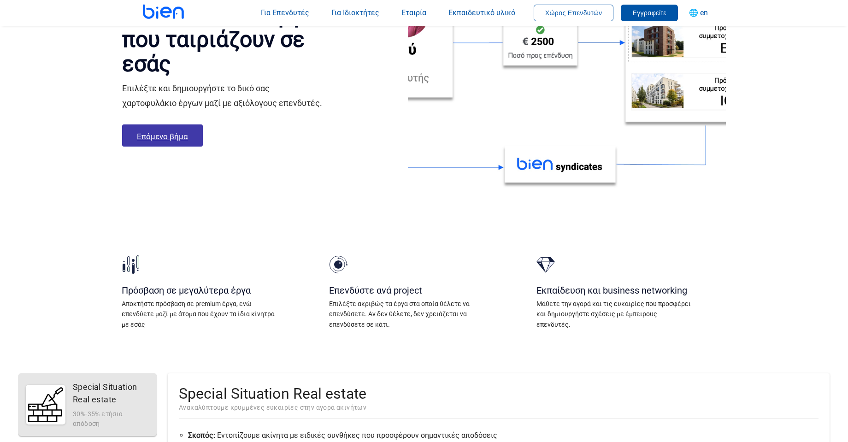  I want to click on span: Εντοπίζουμε ακίνητα με ειδικές συνθήκες που προσφέρουν σημαντικές αποδόσεις, so click(357, 435).